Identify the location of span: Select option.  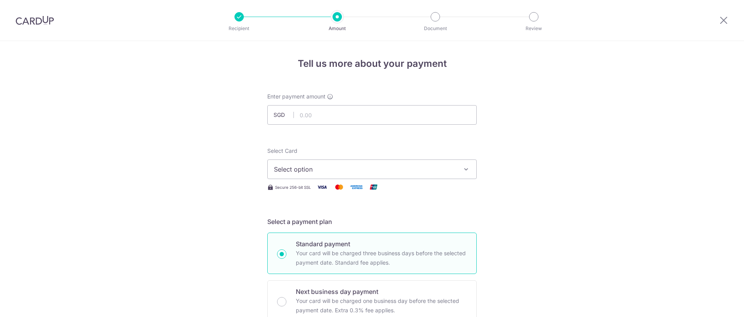
(365, 169).